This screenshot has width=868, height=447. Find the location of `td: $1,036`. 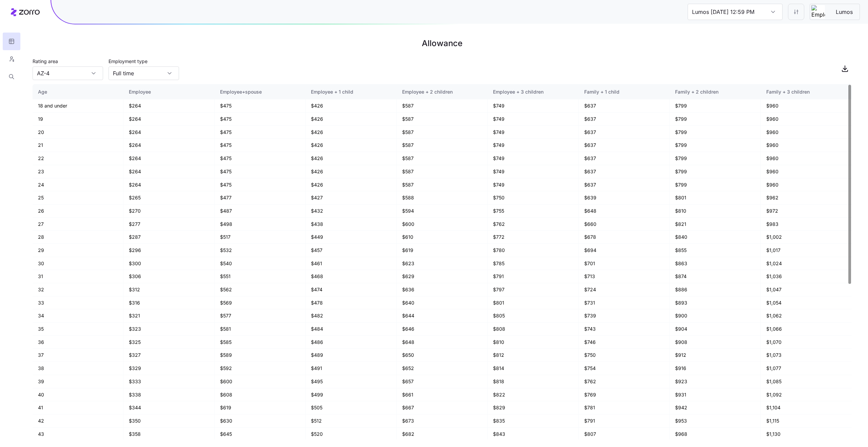

td: $1,036 is located at coordinates (806, 276).